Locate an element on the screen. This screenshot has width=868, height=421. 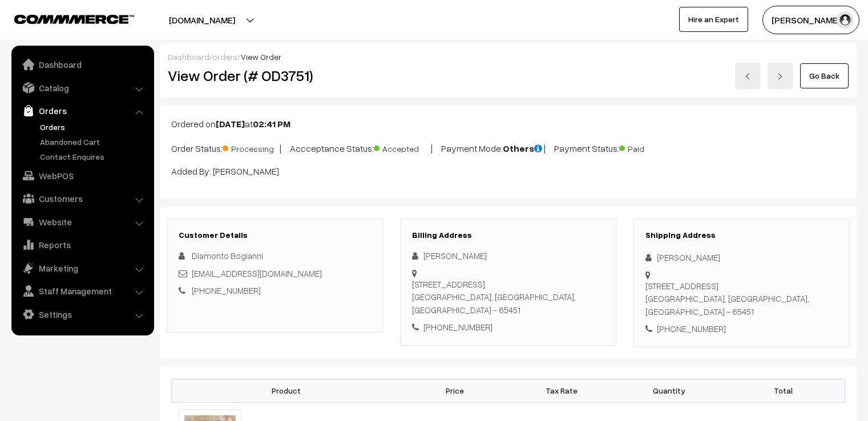
th: Tax Rate is located at coordinates (561, 390).